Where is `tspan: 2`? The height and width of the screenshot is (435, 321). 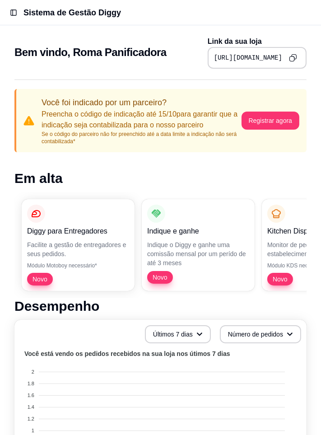
tspan: 2 is located at coordinates (33, 372).